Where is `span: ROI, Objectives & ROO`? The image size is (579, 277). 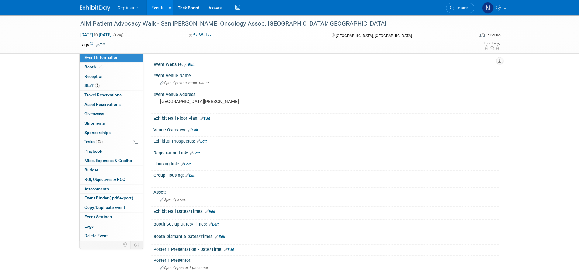 span: ROI, Objectives & ROO is located at coordinates (105, 179).